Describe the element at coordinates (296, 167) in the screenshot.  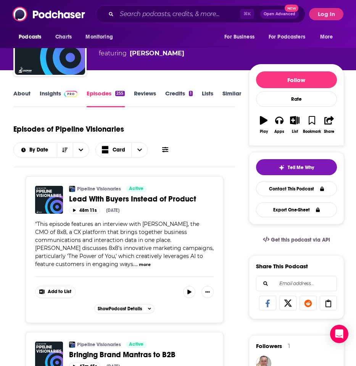
I see `button: tell me why sparkleTell Me Why` at that location.